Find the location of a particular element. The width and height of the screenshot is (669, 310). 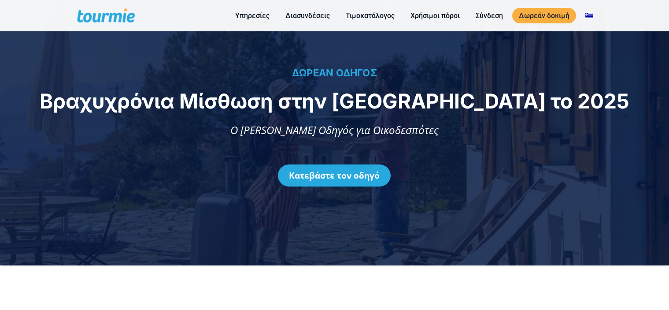

a: Τιμοκατάλογος is located at coordinates (370, 15).